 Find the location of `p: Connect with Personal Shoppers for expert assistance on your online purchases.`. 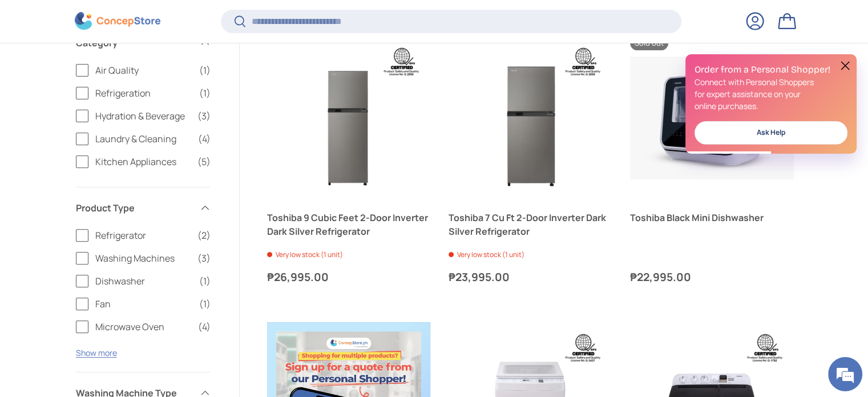

p: Connect with Personal Shoppers for expert assistance on your online purchases. is located at coordinates (771, 94).